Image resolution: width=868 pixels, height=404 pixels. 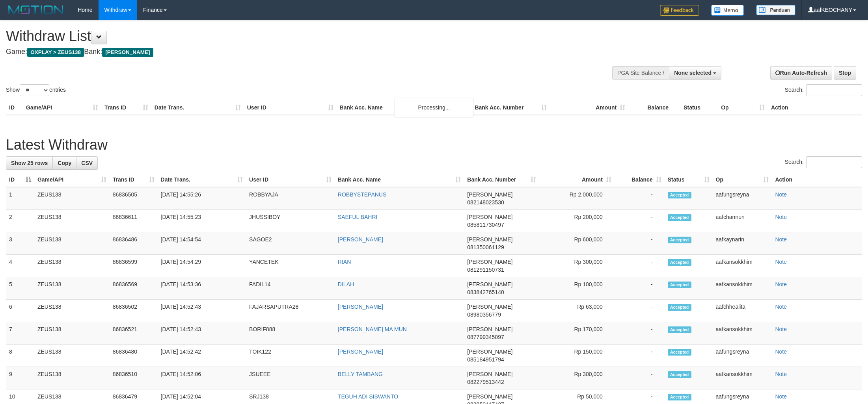 I want to click on td: 3, so click(x=20, y=243).